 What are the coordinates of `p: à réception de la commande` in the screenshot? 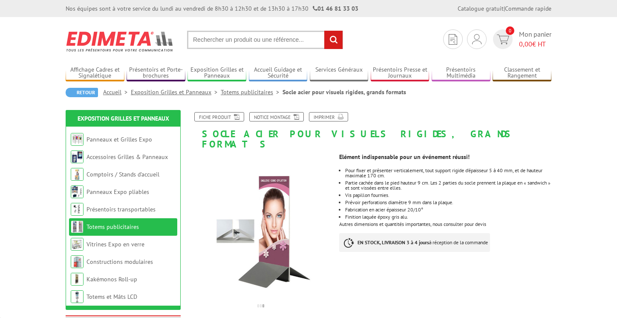 It's located at (415, 242).